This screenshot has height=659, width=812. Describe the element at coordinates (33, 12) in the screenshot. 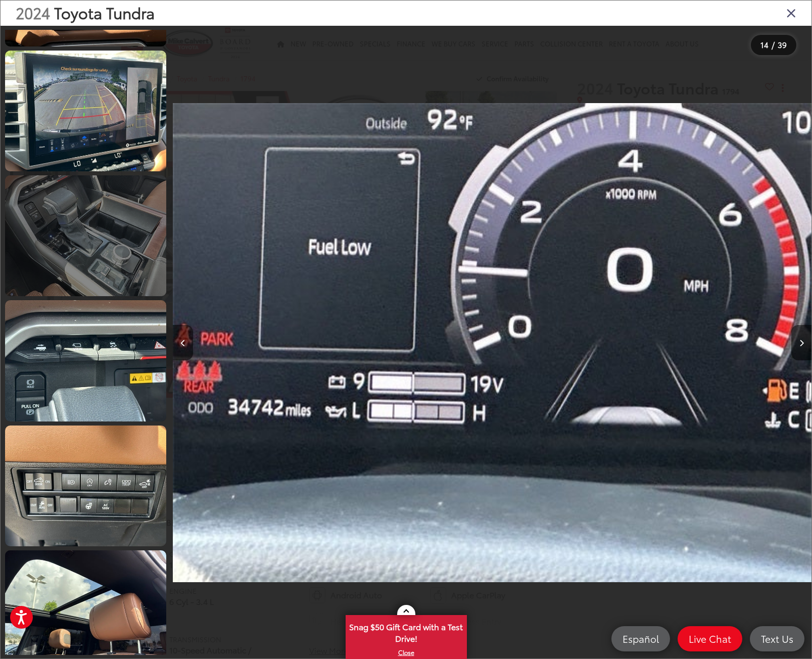

I see `span: 2024` at that location.